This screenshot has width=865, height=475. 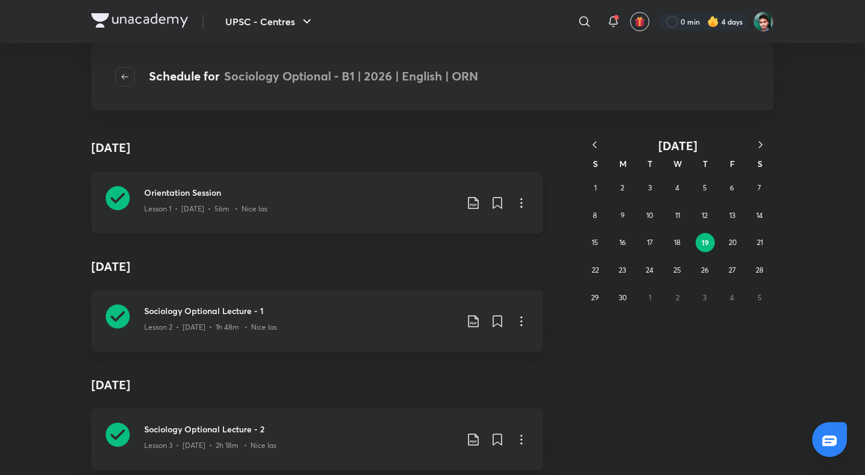 What do you see at coordinates (300, 311) in the screenshot?
I see `h3: Sociology Optional Lecture - 1` at bounding box center [300, 311].